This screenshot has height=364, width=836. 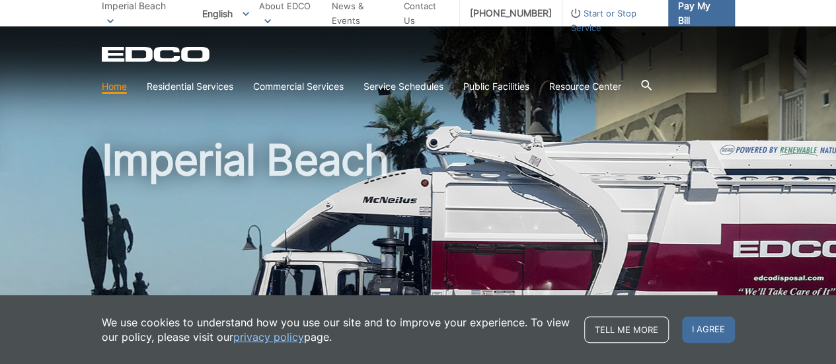 What do you see at coordinates (190, 87) in the screenshot?
I see `a: Residential Services` at bounding box center [190, 87].